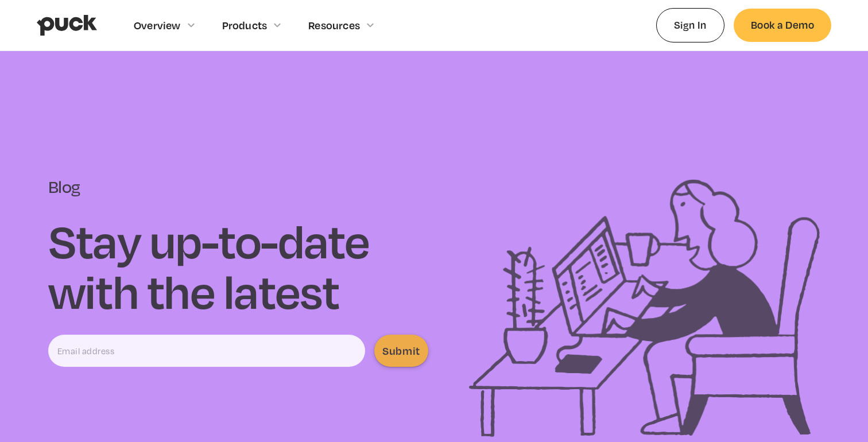  What do you see at coordinates (783, 24) in the screenshot?
I see `a: Book a Demo` at bounding box center [783, 24].